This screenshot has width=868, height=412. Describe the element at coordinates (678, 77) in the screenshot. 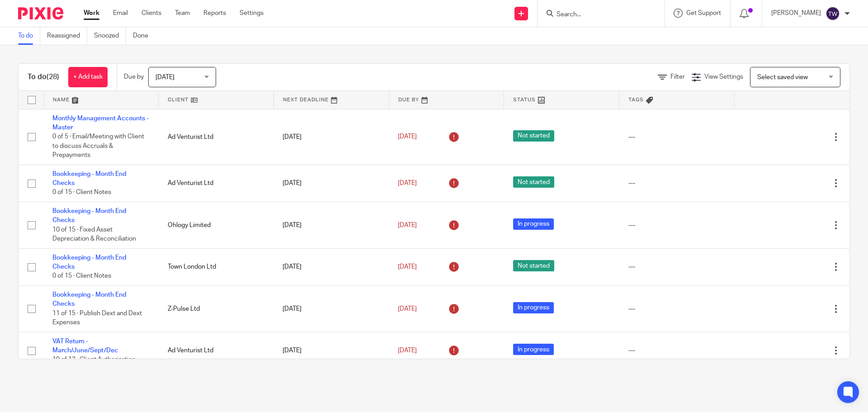

I see `span: Filter` at that location.